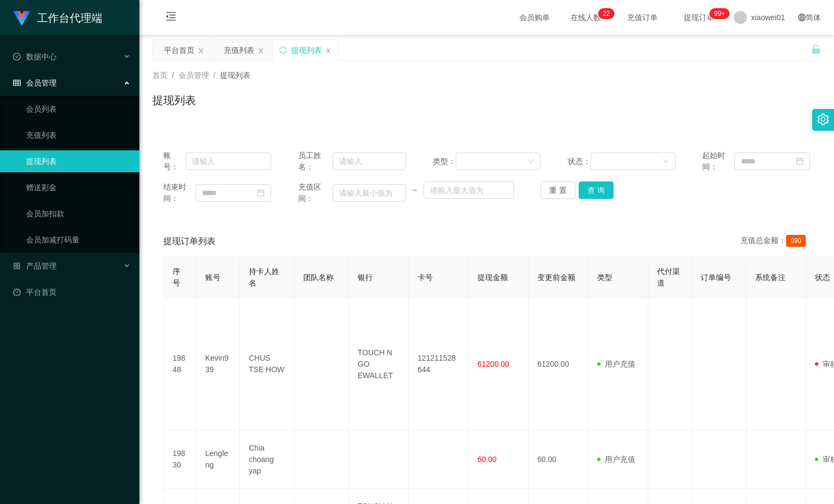 The image size is (834, 504). I want to click on button: 查 询, so click(596, 190).